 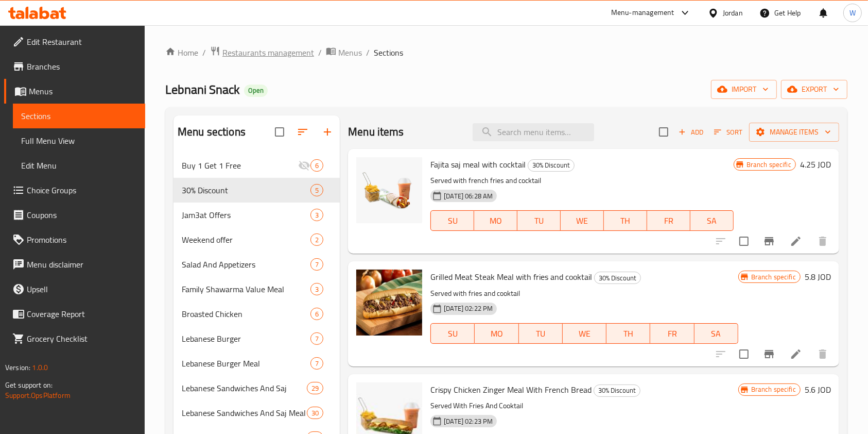 What do you see at coordinates (745, 89) in the screenshot?
I see `button: import` at bounding box center [745, 89].